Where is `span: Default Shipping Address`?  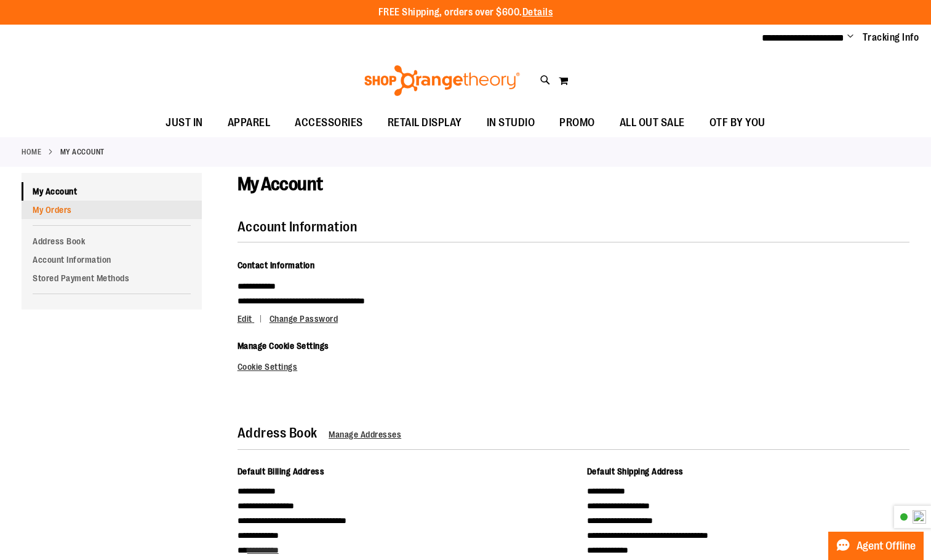
span: Default Shipping Address is located at coordinates (635, 472).